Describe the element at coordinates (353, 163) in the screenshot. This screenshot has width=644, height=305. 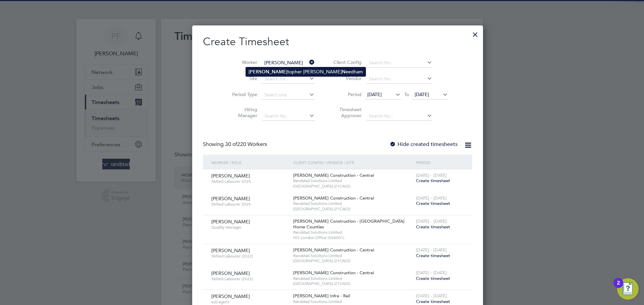
I see `div: Client Config / Vendor / Site` at that location.